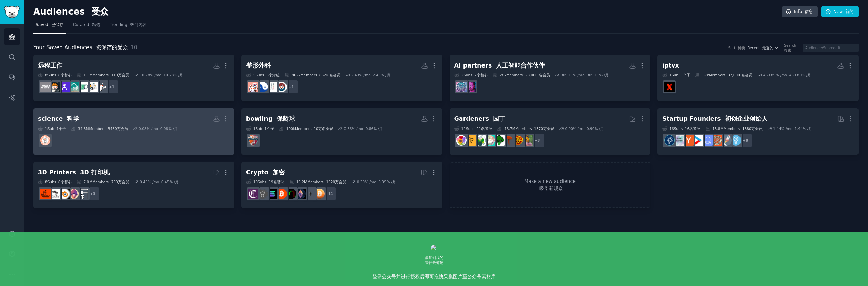 This screenshot has width=868, height=286. I want to click on img: ycombinator, so click(688, 140).